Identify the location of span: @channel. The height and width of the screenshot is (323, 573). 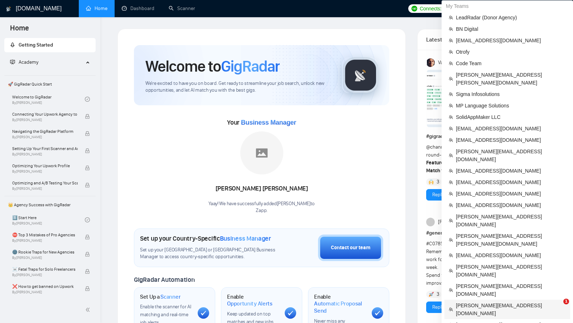
(437, 147).